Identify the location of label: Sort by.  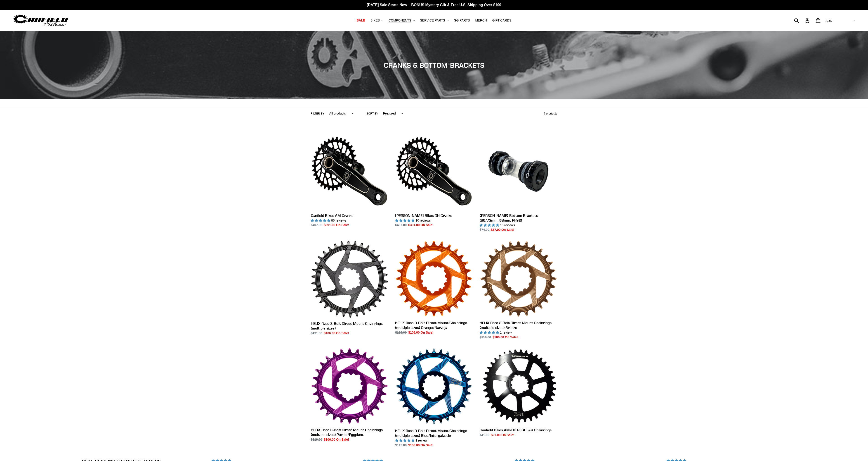
(373, 114).